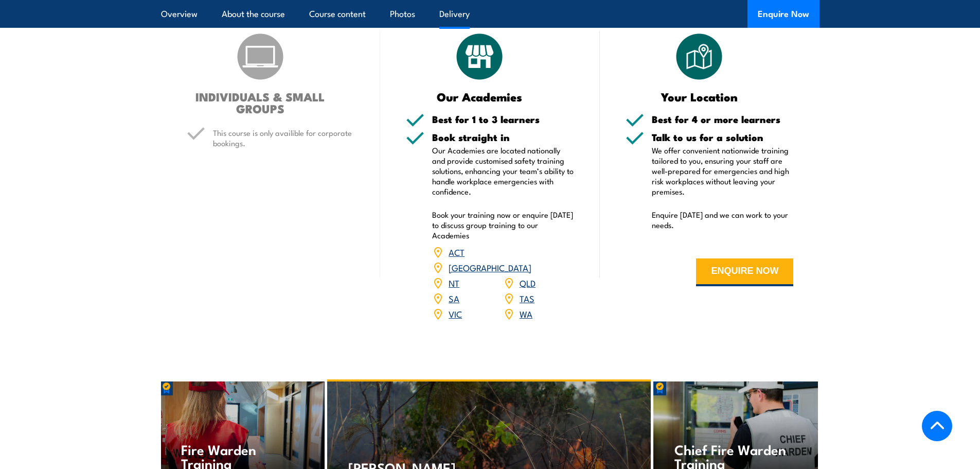 This screenshot has width=980, height=469. I want to click on h5: Book straight in, so click(503, 137).